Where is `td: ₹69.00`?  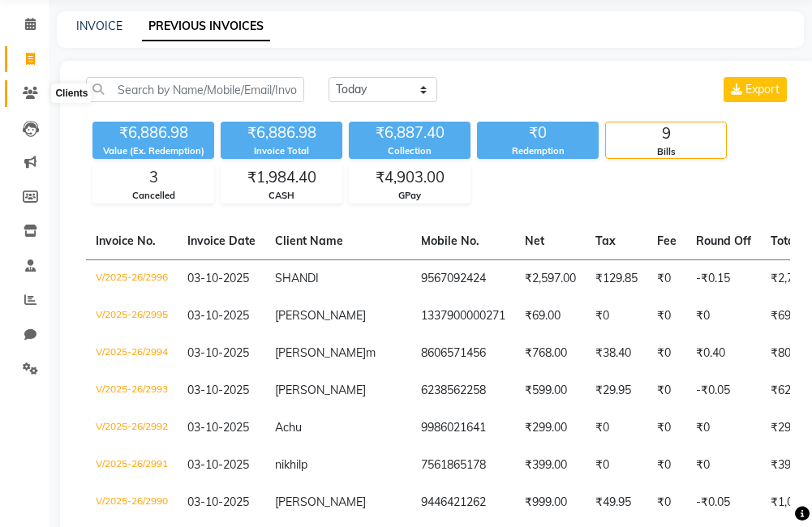 td: ₹69.00 is located at coordinates (550, 316).